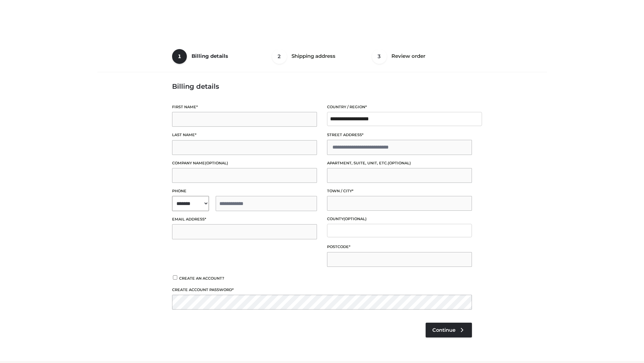 This screenshot has height=363, width=644. Describe the element at coordinates (245, 191) in the screenshot. I see `label: Phone` at that location.